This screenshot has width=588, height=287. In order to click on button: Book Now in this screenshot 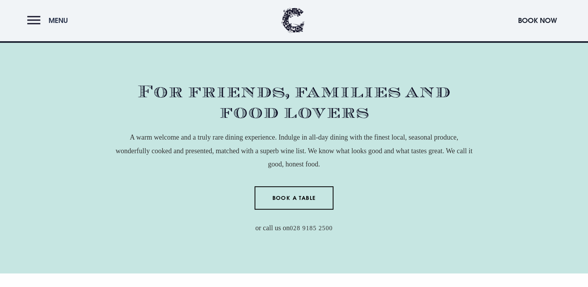, I will do `click(537, 20)`.